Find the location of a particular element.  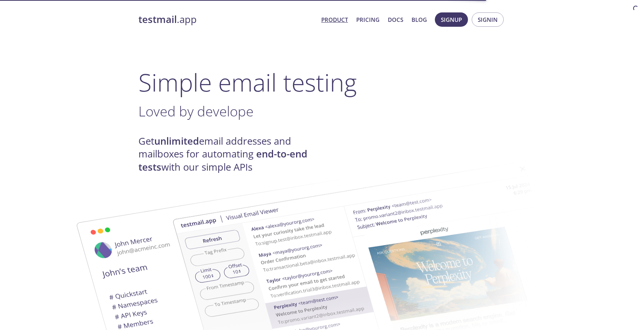

span: Signin is located at coordinates (487, 19).